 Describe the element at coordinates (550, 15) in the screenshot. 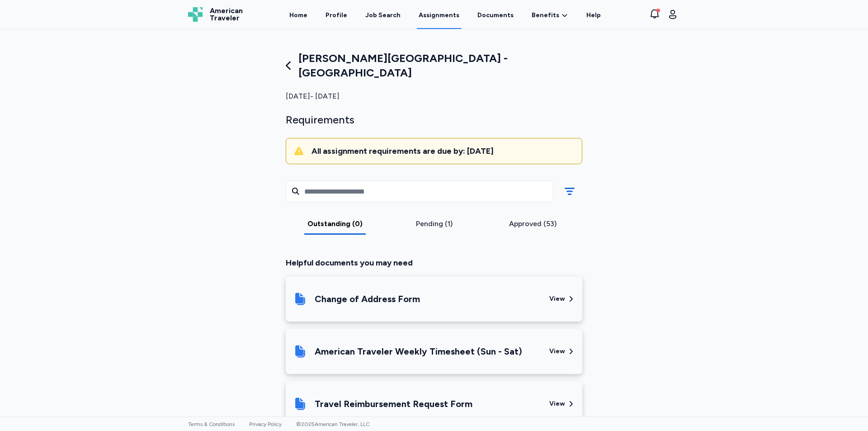

I see `a: Benefits` at that location.